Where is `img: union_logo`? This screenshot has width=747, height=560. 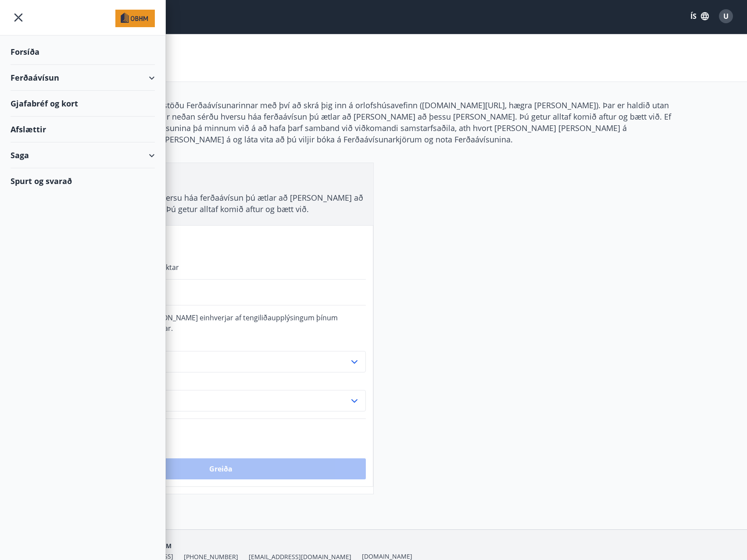 img: union_logo is located at coordinates (135, 18).